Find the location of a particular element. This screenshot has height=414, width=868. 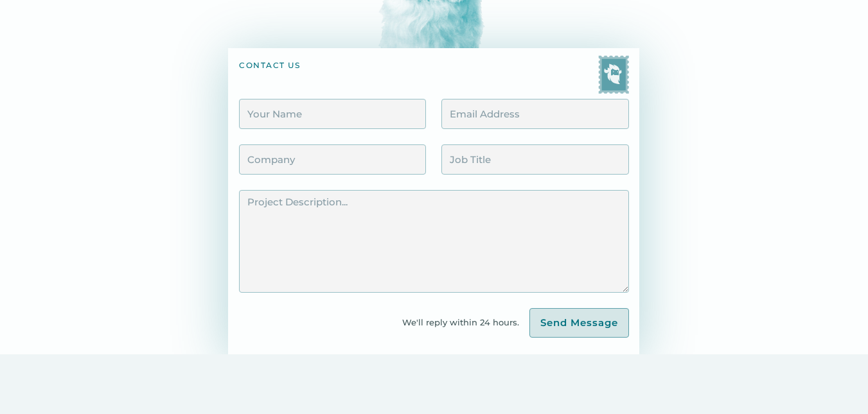

h1: contact us is located at coordinates (270, 77).